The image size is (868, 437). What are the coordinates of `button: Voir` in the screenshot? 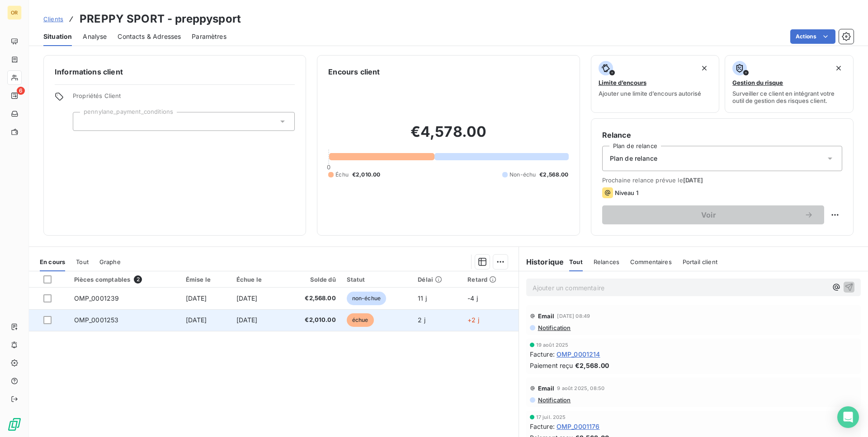 It's located at (713, 215).